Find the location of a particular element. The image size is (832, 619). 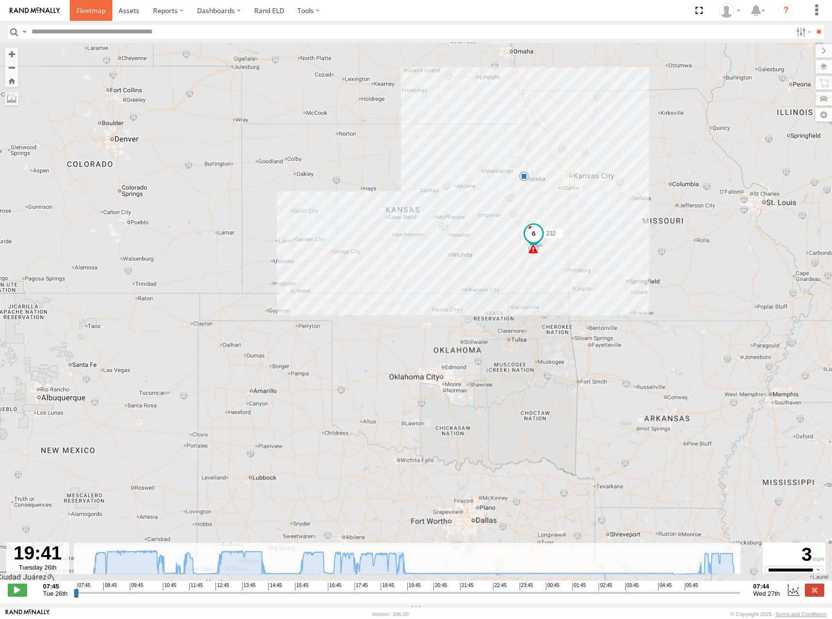

span: 16:45 is located at coordinates (335, 586).